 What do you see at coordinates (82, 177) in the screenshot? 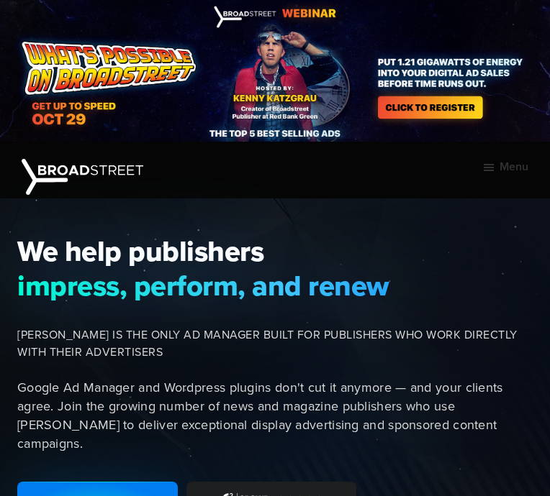
I see `img: Broadstreet | The Ad Manager for Small Publishers` at bounding box center [82, 177].